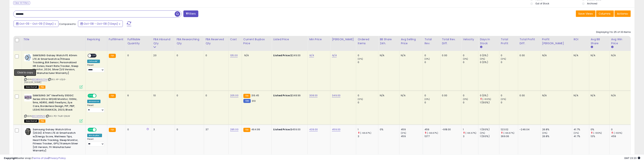 The image size is (644, 162). I want to click on div: Avg BB Share, so click(599, 42).